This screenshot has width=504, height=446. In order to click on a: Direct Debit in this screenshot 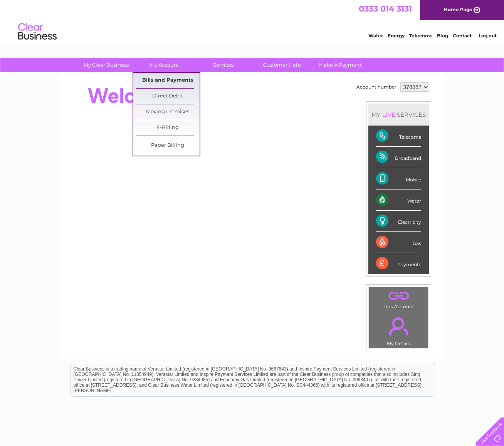, I will do `click(168, 96)`.